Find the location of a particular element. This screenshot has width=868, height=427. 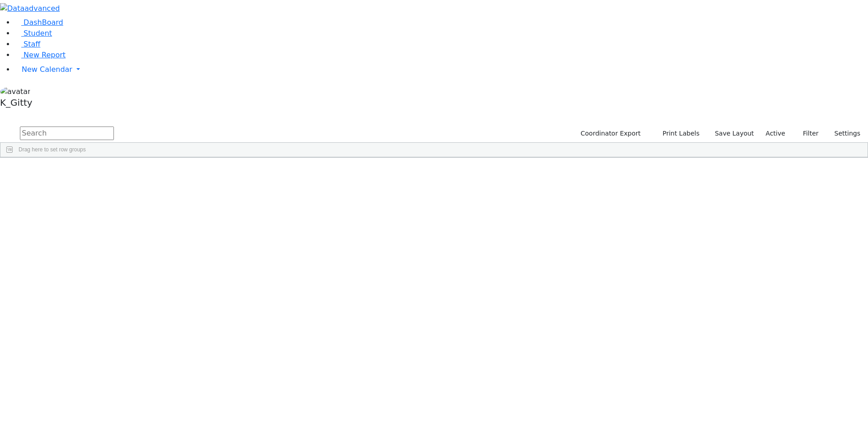

a: New Calendar is located at coordinates (442, 69).